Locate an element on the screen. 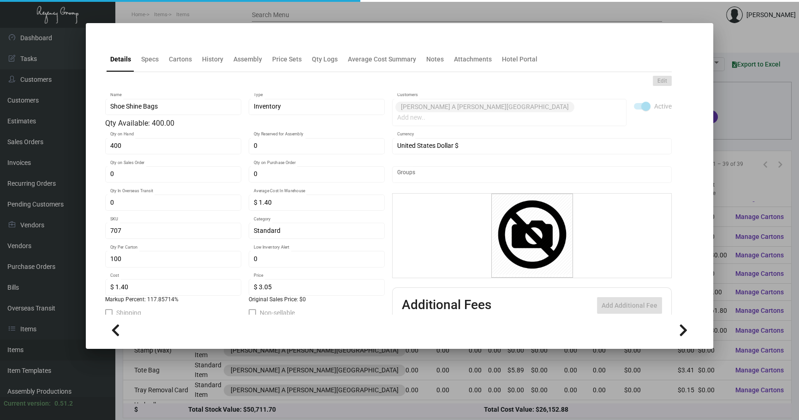 The height and width of the screenshot is (420, 799). span: Shipping is located at coordinates (129, 312).